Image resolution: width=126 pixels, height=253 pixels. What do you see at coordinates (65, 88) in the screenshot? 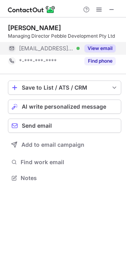
I see `button: save-profile-one-click` at bounding box center [65, 88].